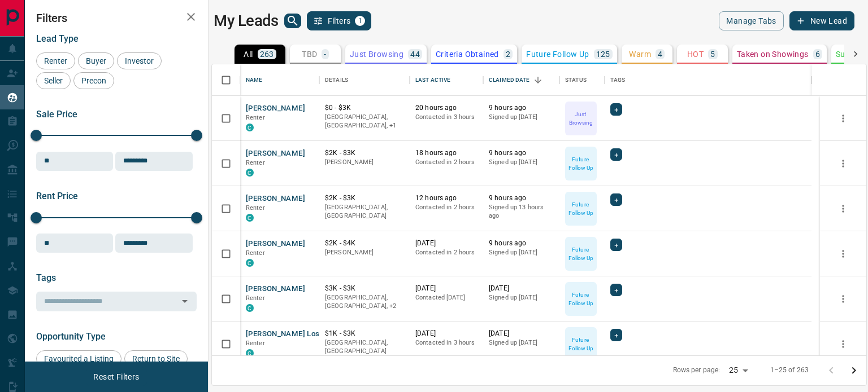 This screenshot has height=392, width=868. Describe the element at coordinates (79, 359) in the screenshot. I see `span: Favourited a Listing` at that location.